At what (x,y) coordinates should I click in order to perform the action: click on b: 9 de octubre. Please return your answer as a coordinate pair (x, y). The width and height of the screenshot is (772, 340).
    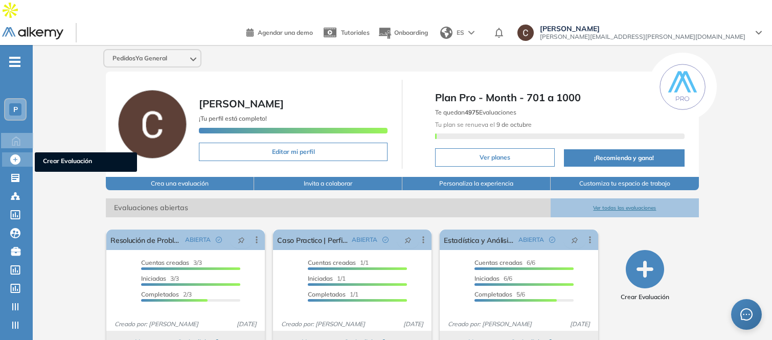
    Looking at the image, I should click on (513, 124).